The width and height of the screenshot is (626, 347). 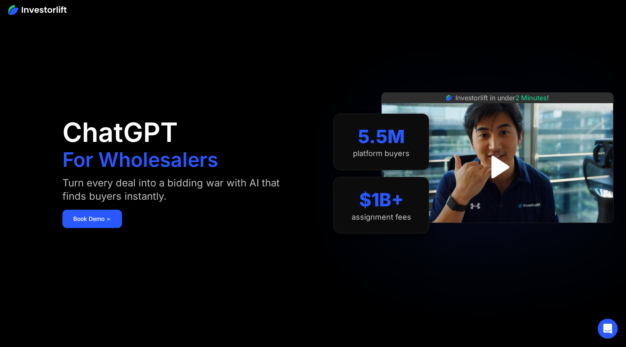 What do you see at coordinates (140, 160) in the screenshot?
I see `h1: For Wholesalers` at bounding box center [140, 160].